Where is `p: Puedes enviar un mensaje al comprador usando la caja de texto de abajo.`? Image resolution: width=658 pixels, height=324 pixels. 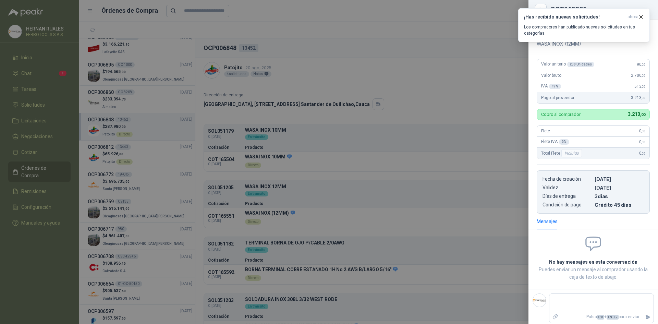 p: Puedes enviar un mensaje al comprador usando la caja de texto de abajo. is located at coordinates (593, 273).